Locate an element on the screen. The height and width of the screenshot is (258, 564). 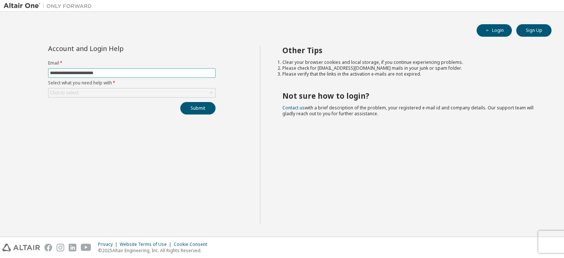
label: Select what you need help with is located at coordinates (132, 83).